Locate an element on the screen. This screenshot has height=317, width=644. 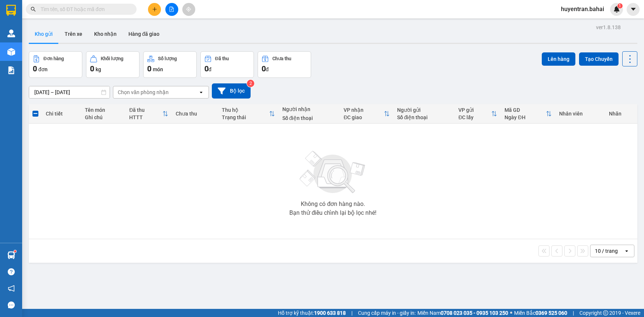
span: kg is located at coordinates (98, 69).